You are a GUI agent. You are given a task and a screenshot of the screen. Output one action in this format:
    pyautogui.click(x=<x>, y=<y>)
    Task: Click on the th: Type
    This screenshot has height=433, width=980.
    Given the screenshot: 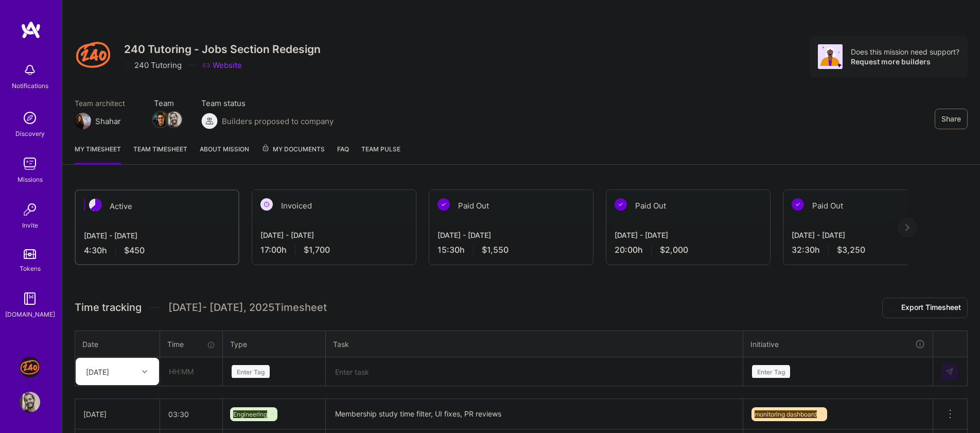 What is the action you would take?
    pyautogui.click(x=275, y=344)
    